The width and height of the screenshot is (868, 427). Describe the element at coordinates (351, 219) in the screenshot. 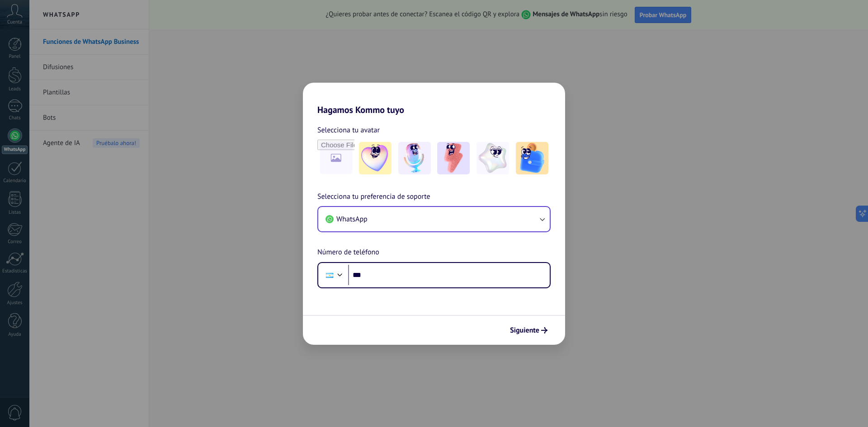

I see `span: WhatsApp` at that location.